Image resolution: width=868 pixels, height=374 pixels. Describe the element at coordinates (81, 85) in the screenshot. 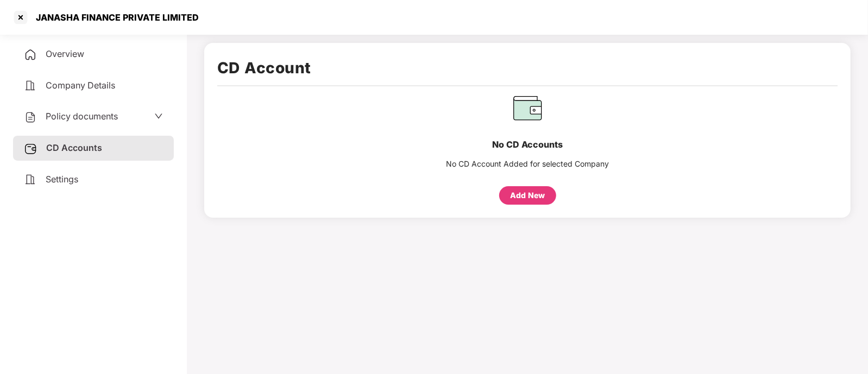

I see `span: Company Details` at that location.